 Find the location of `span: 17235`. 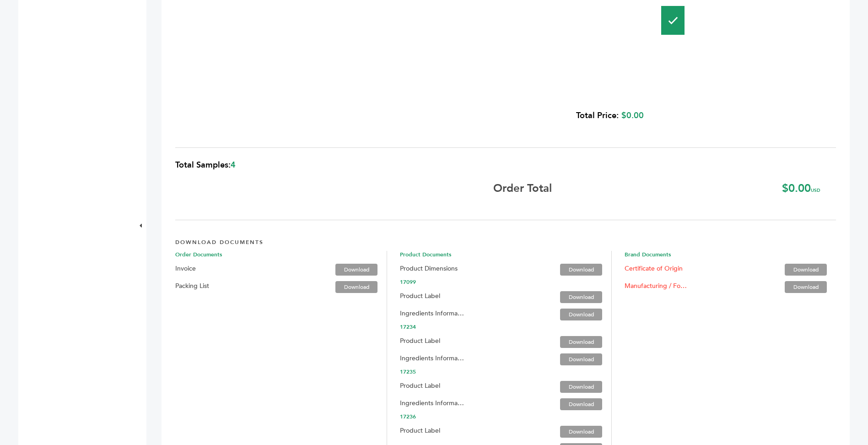

span: 17235 is located at coordinates (505, 372).